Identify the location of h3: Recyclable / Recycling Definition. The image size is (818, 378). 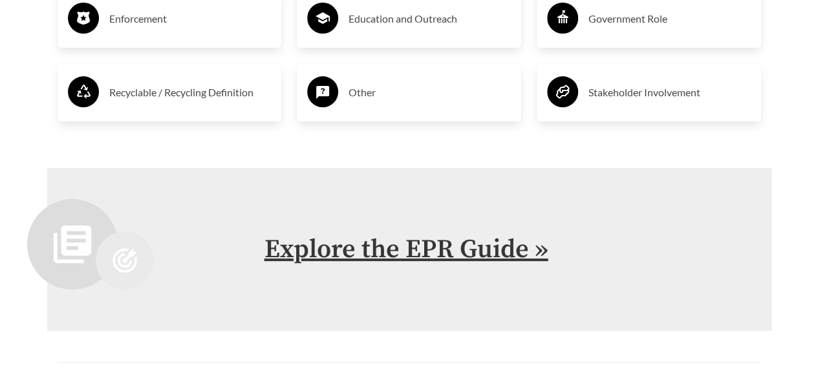
(190, 92).